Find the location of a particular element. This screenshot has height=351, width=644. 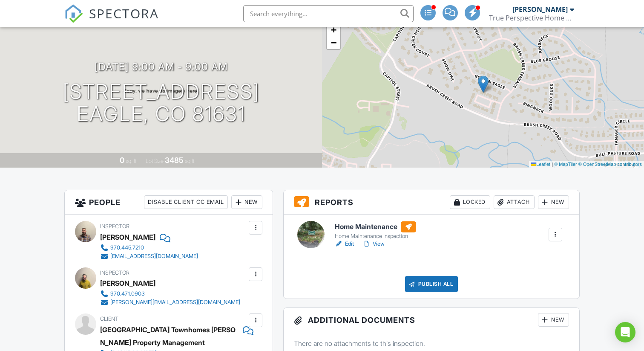

div: Disable Client CC Email is located at coordinates (186, 202).